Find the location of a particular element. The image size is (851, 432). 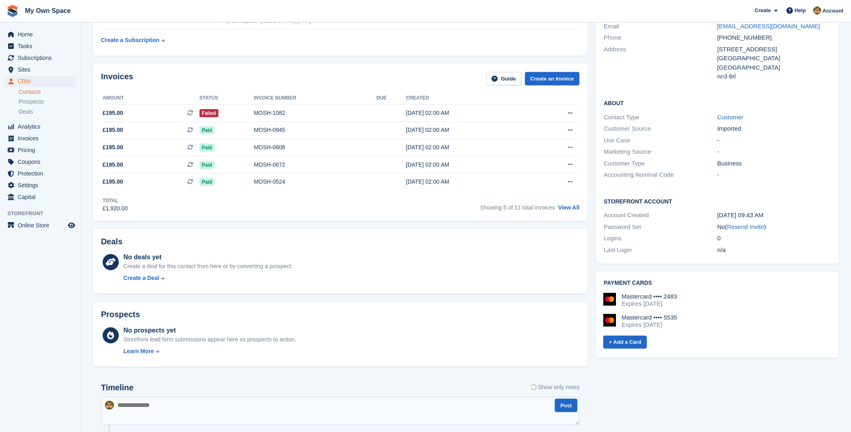

a: Customer is located at coordinates (731, 117).